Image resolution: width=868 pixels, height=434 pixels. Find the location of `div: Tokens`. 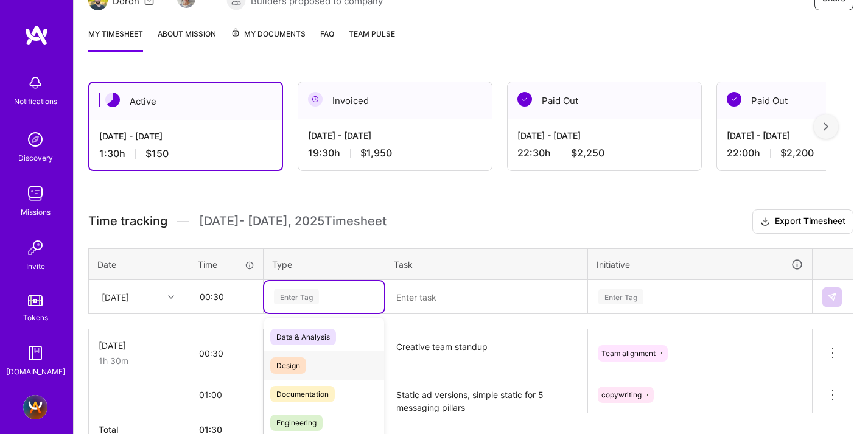

div: Tokens is located at coordinates (35, 317).